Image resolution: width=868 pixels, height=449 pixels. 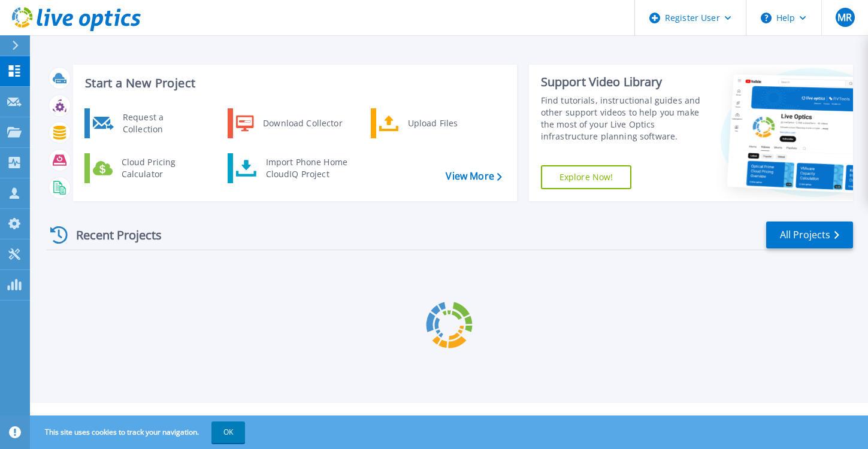 What do you see at coordinates (810, 235) in the screenshot?
I see `a: All Projects` at bounding box center [810, 235].